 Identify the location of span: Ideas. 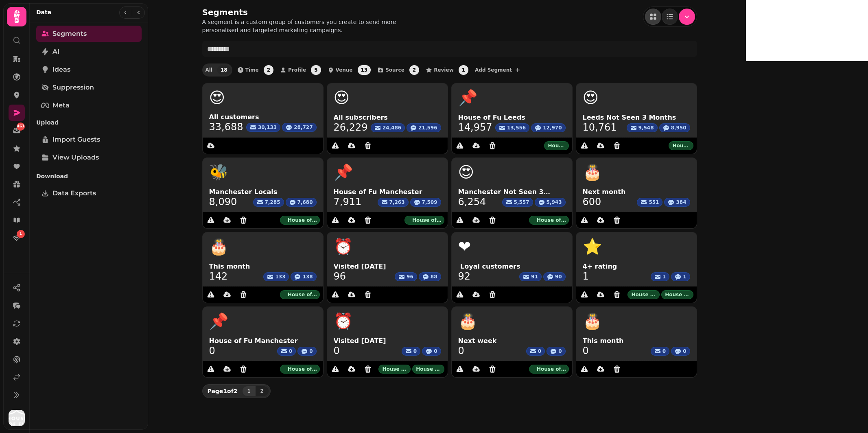
(62, 70).